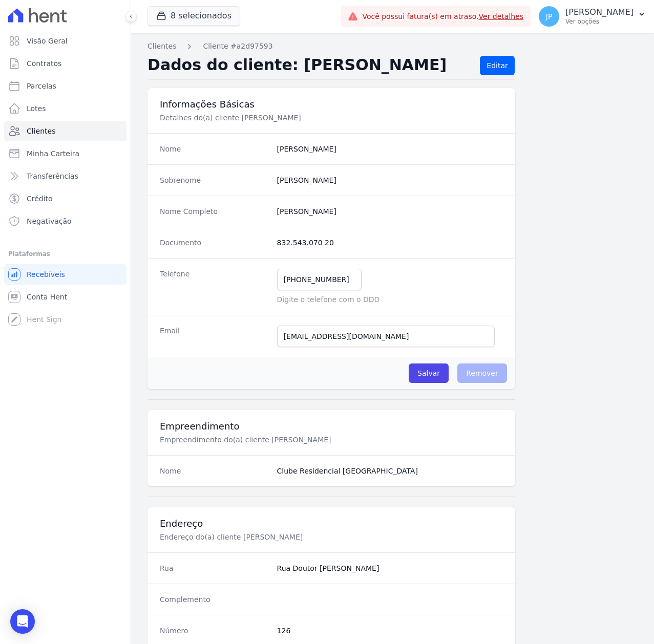  Describe the element at coordinates (237, 46) in the screenshot. I see `a: Cliente #a2d97593` at that location.